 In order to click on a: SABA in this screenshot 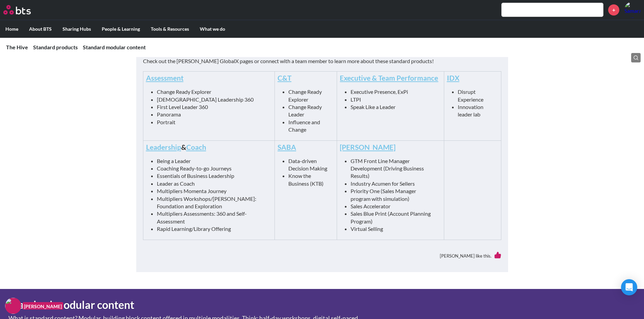, I will do `click(287, 147)`.